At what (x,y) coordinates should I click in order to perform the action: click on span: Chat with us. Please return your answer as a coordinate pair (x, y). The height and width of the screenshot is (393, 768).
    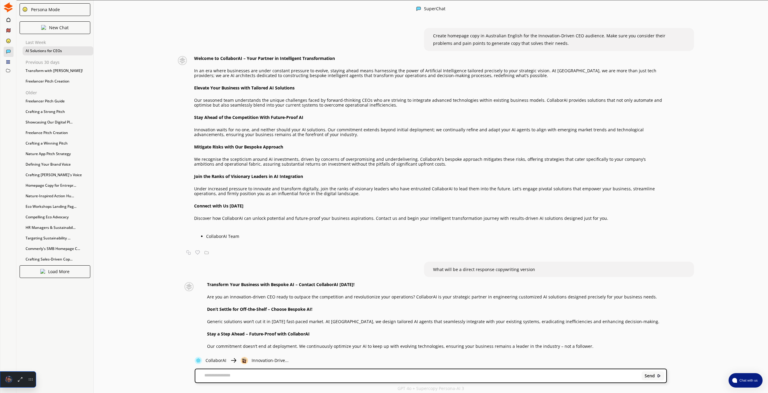
    Looking at the image, I should click on (748, 380).